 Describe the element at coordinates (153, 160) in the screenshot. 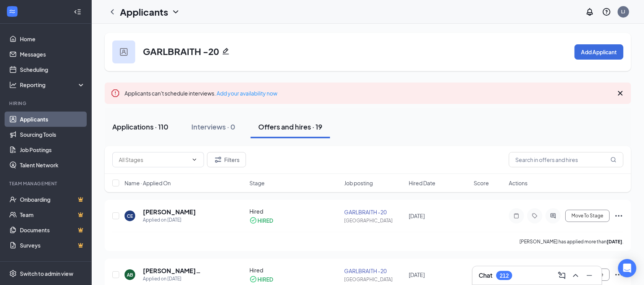

I see `input: All Stages` at that location.